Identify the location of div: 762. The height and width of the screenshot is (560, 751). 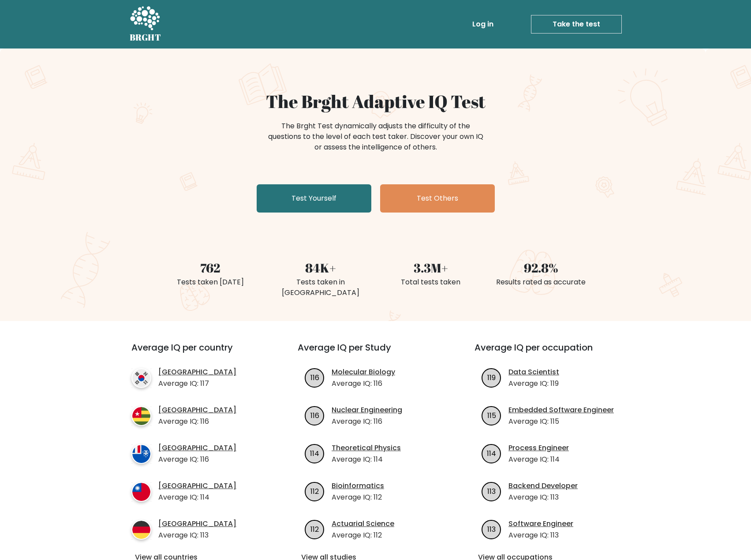
(210, 268).